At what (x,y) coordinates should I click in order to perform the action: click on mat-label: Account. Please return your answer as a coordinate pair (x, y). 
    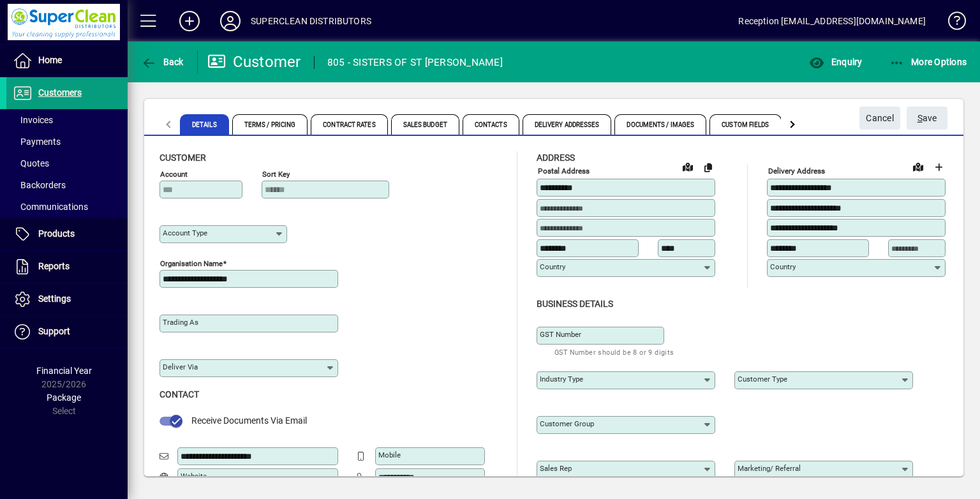
    Looking at the image, I should click on (173, 174).